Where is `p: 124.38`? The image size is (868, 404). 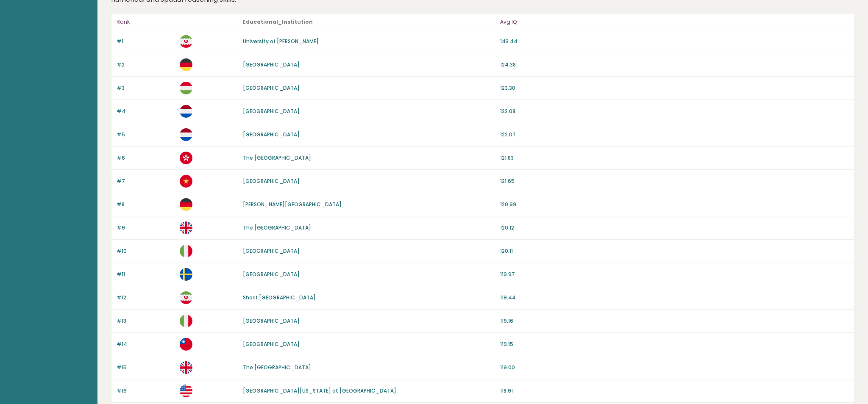
p: 124.38 is located at coordinates (674, 65).